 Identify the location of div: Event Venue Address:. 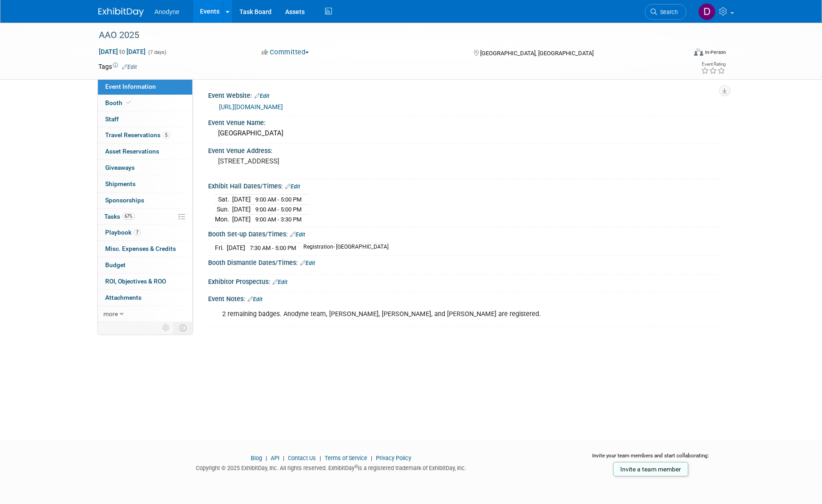
(466, 150).